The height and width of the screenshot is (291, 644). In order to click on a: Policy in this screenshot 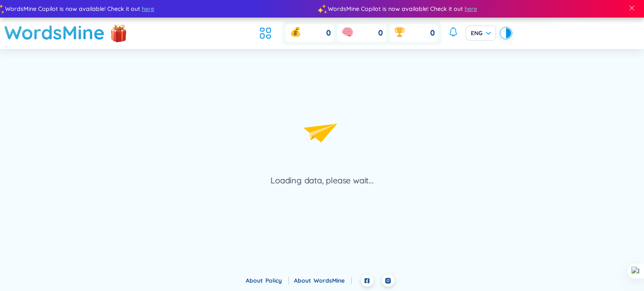, I will do `click(277, 281)`.